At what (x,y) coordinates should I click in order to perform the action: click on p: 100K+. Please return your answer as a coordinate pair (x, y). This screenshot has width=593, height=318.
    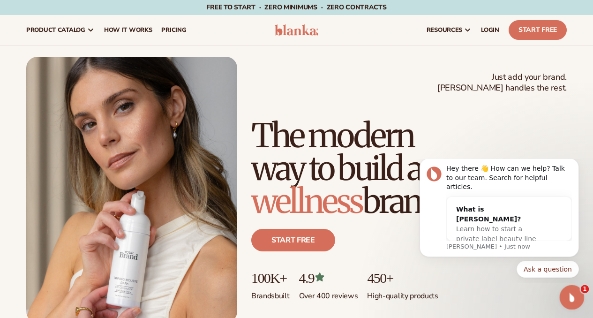
    Looking at the image, I should click on (271, 278).